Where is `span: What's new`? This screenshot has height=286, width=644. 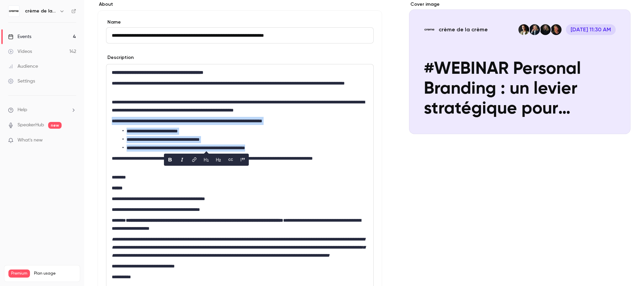
span: What's new is located at coordinates (30, 140).